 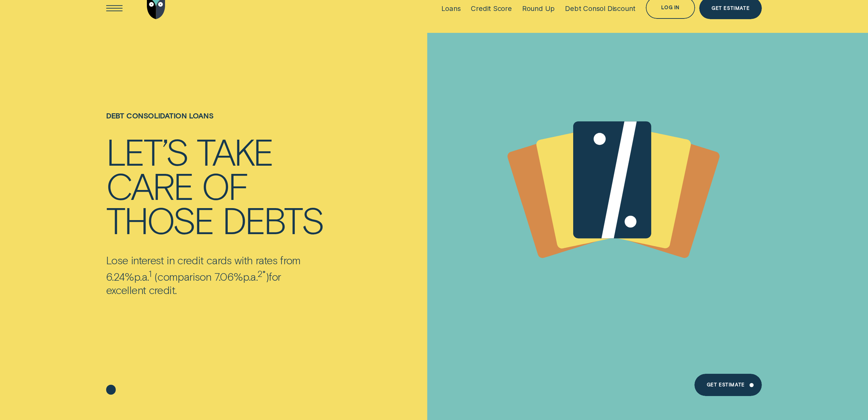 What do you see at coordinates (150, 273) in the screenshot?
I see `sup: 1` at bounding box center [150, 273].